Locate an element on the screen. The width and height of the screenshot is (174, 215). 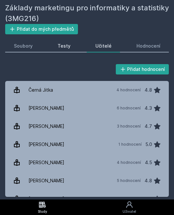
a: Soubory is located at coordinates (23, 46).